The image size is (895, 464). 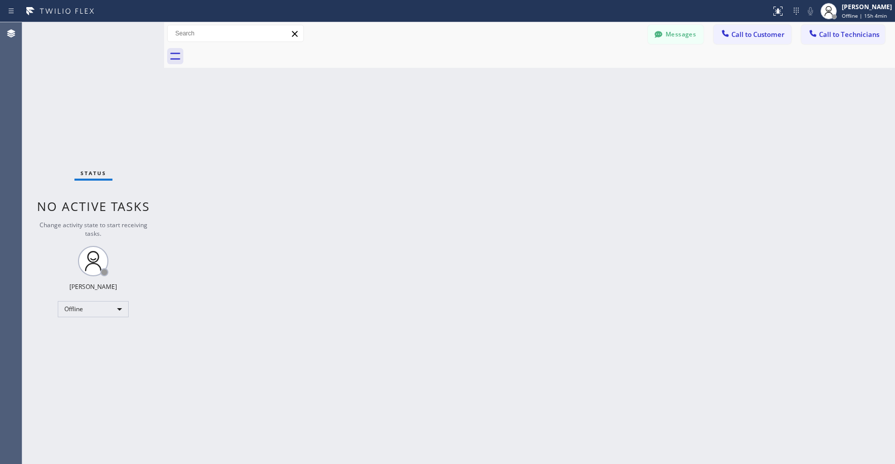 What do you see at coordinates (93, 229) in the screenshot?
I see `span: Change activity state to start receiving tasks.` at bounding box center [93, 229].